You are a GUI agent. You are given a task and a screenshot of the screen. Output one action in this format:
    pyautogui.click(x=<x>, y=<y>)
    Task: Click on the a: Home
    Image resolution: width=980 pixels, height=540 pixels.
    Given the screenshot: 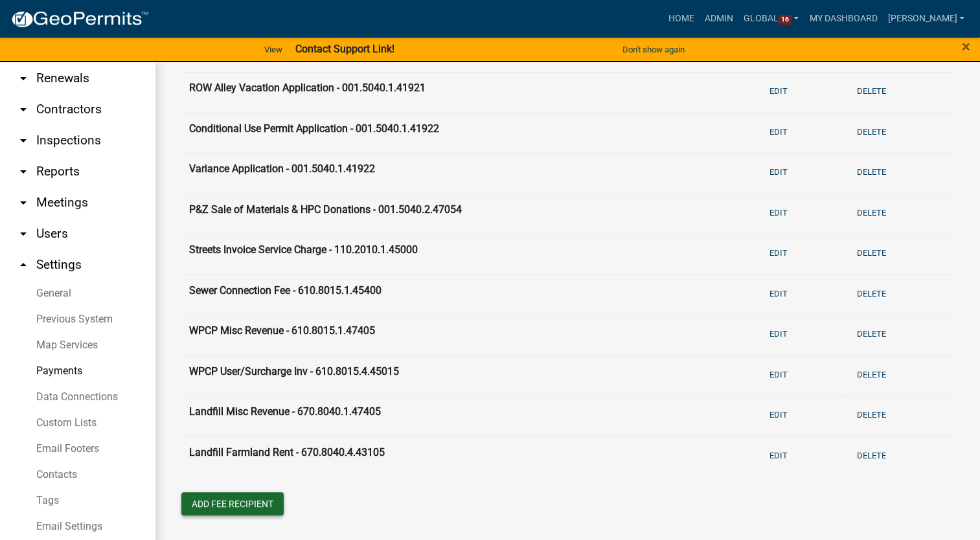 What is the action you would take?
    pyautogui.click(x=681, y=19)
    